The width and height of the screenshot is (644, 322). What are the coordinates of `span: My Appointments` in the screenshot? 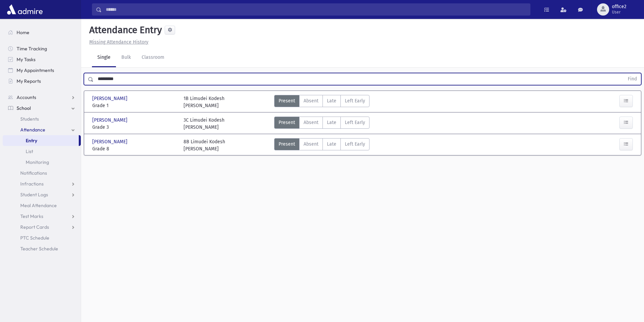 It's located at (35, 70).